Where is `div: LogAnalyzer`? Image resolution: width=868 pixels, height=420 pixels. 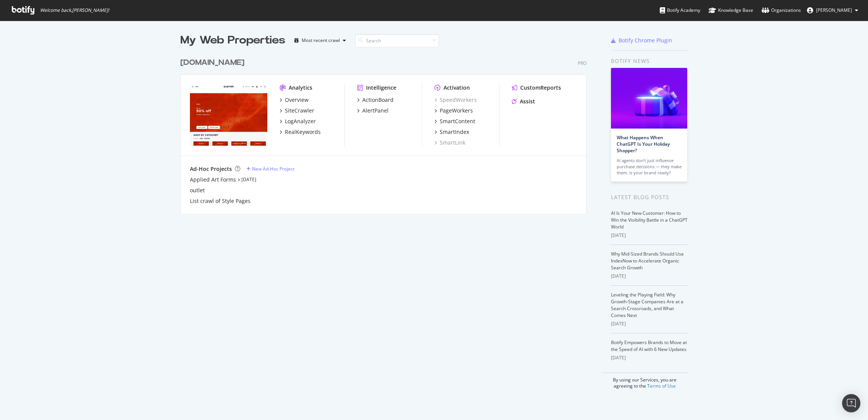
div: LogAnalyzer is located at coordinates (300, 121).